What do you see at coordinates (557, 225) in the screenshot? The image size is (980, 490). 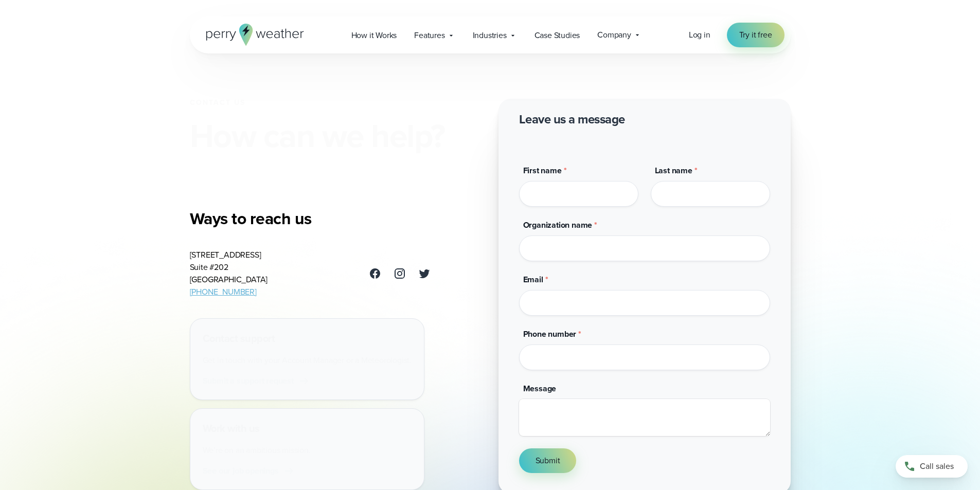 I see `span: Organization name` at bounding box center [557, 225].